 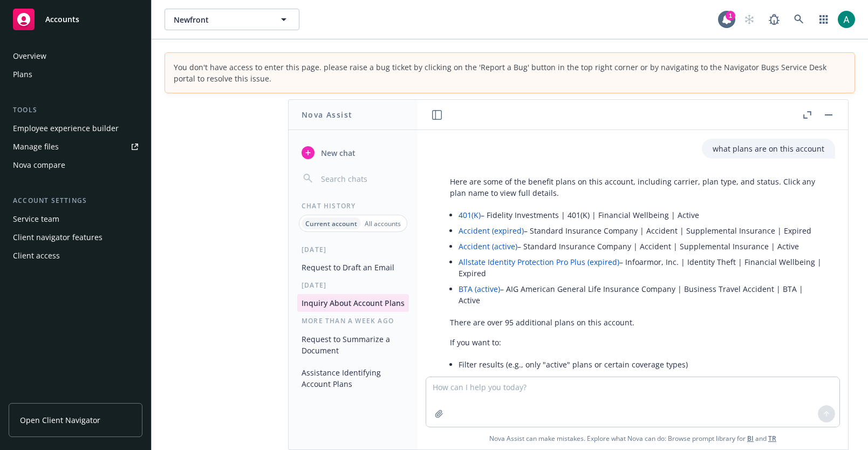 I want to click on li: – Fidelity Investments | 401(K) | Financial Wellbeing | Active, so click(x=641, y=215).